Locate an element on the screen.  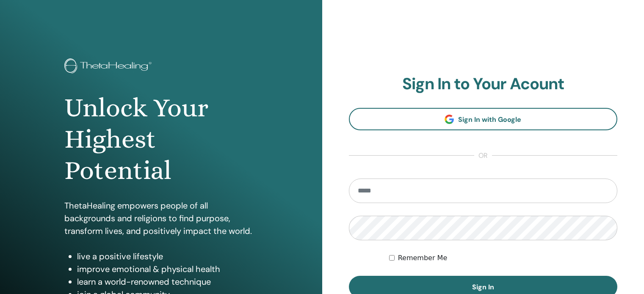
span: Sign In is located at coordinates (483, 287).